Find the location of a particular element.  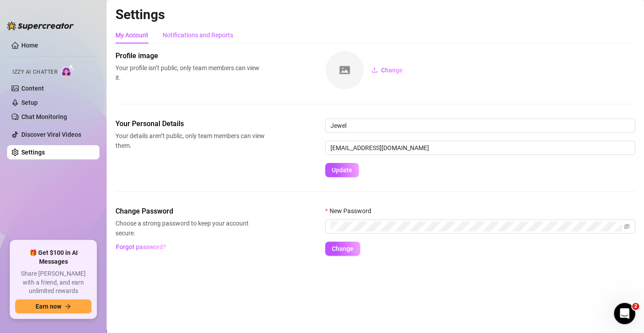

span: Profile image is located at coordinates (190, 56).